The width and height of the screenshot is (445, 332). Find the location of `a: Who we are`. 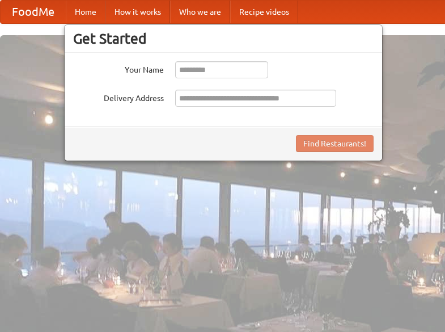

a: Who we are is located at coordinates (200, 12).